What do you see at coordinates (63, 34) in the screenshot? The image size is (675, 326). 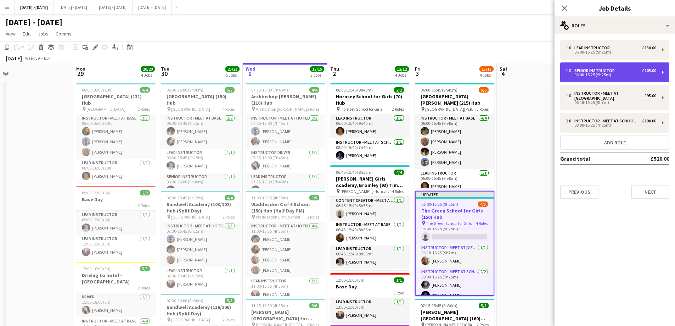 I see `span: Comms` at bounding box center [63, 34].